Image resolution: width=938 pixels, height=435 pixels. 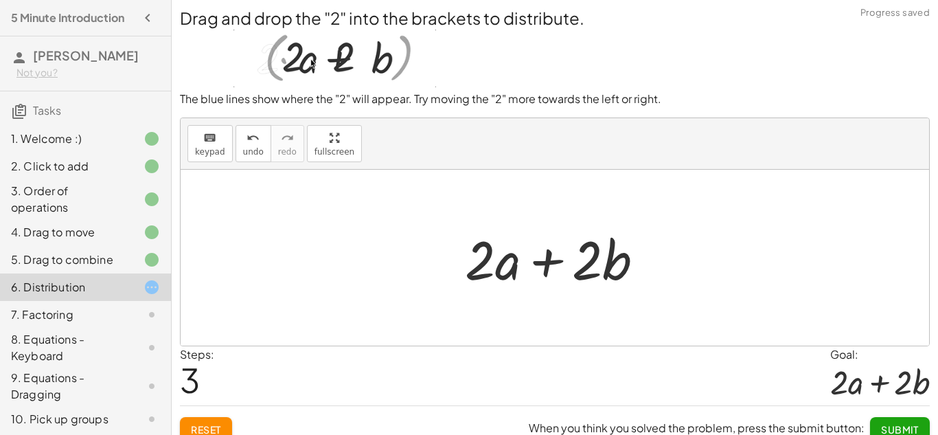 What do you see at coordinates (67, 18) in the screenshot?
I see `h4: 5 Minute Introduction` at bounding box center [67, 18].